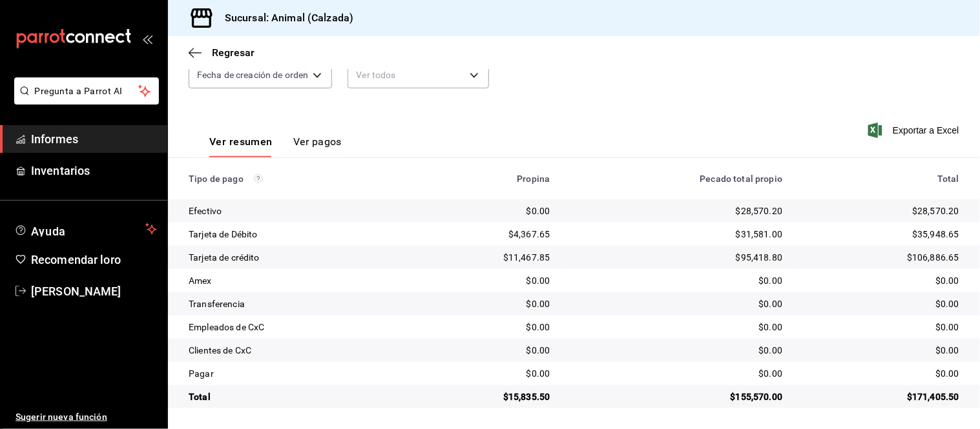  I want to click on button: Exportar a Excel, so click(915, 130).